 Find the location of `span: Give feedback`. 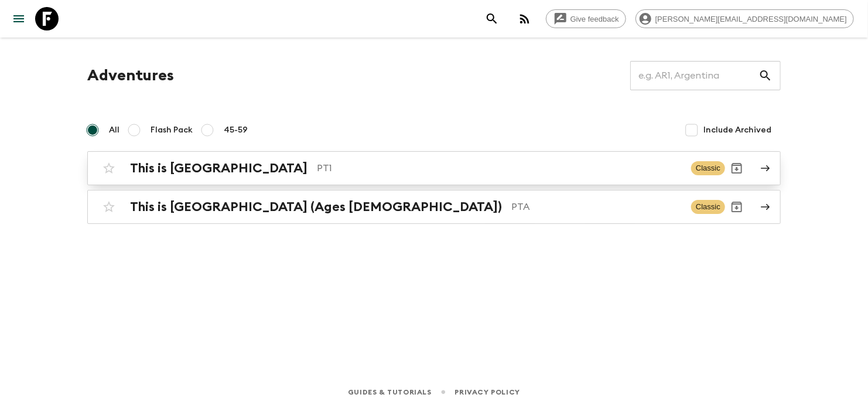

span: Give feedback is located at coordinates (594, 19).